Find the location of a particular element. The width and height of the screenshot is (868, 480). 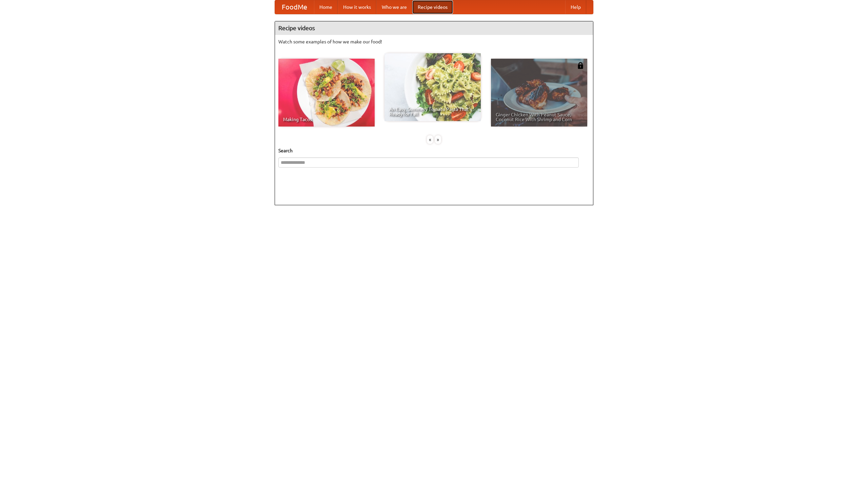

h4: Recipe videos is located at coordinates (434, 28).